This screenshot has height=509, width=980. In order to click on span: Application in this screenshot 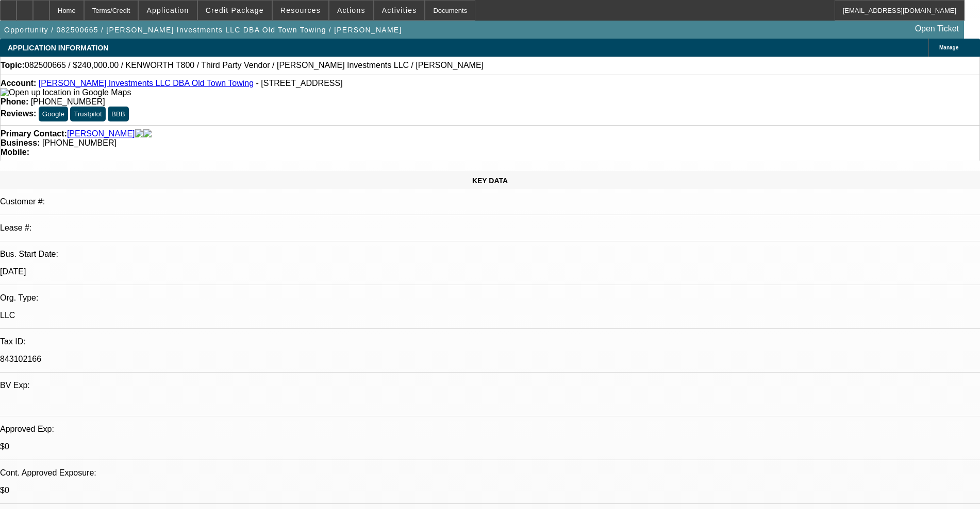, I will do `click(167, 10)`.